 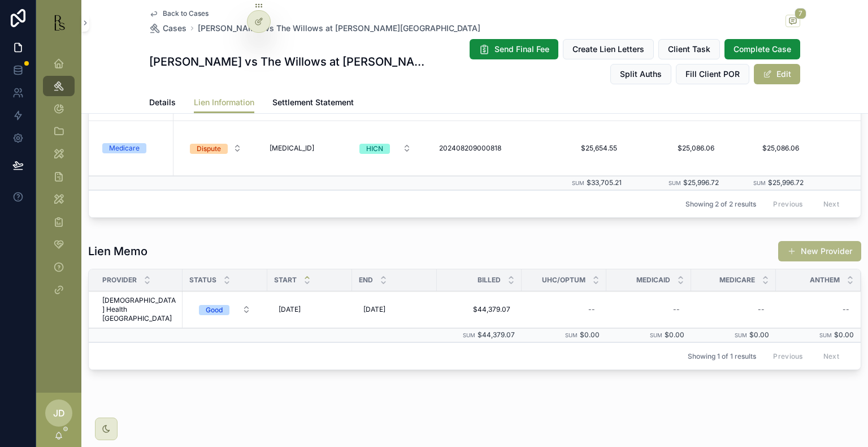 What do you see at coordinates (825, 280) in the screenshot?
I see `span: Anthem` at bounding box center [825, 280].